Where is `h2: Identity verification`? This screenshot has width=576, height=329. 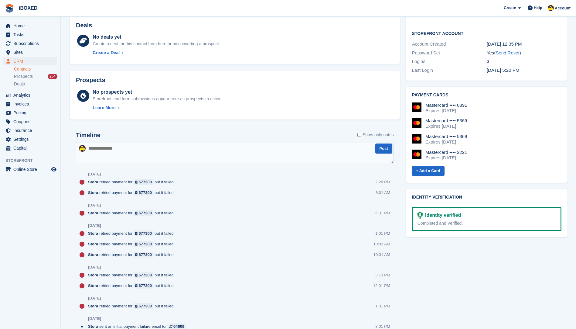
h2: Identity verification is located at coordinates (487, 197).